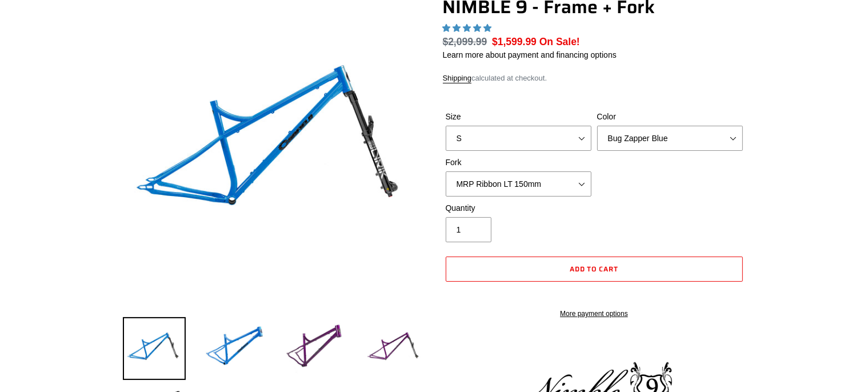 The image size is (868, 392). I want to click on span: On Sale!, so click(559, 41).